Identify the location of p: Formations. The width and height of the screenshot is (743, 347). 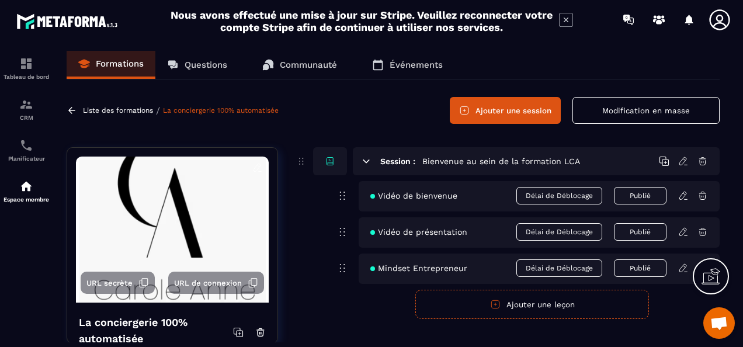
(120, 64).